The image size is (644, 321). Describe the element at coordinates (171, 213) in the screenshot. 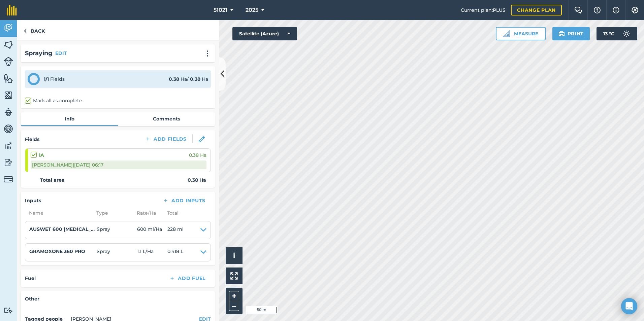

I see `span: Total` at that location.